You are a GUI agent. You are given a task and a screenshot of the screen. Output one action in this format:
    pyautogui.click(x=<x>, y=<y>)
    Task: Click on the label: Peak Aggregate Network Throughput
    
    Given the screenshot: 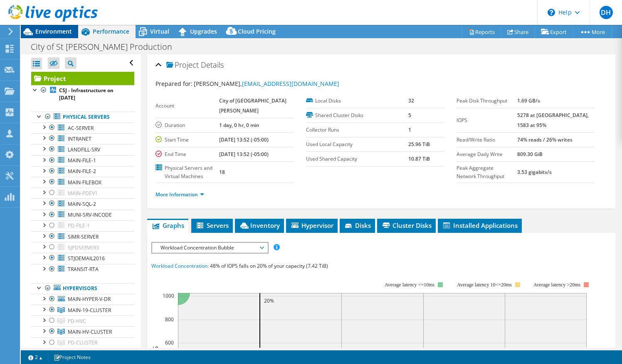 What is the action you would take?
    pyautogui.click(x=487, y=173)
    